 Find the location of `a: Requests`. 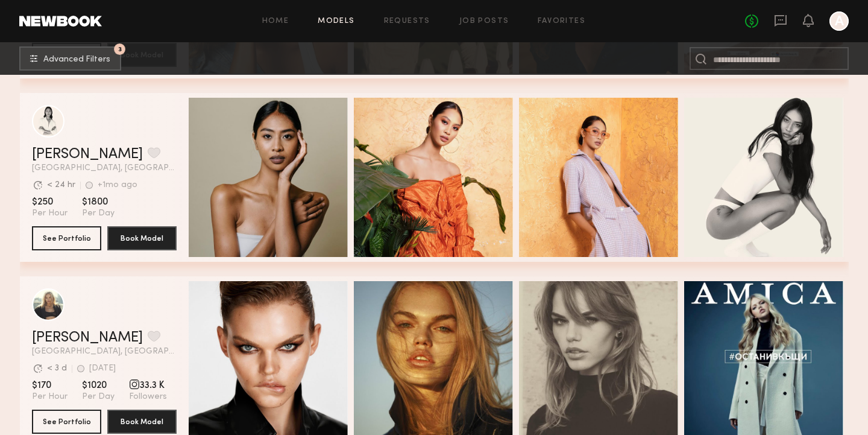

a: Requests is located at coordinates (407, 21).